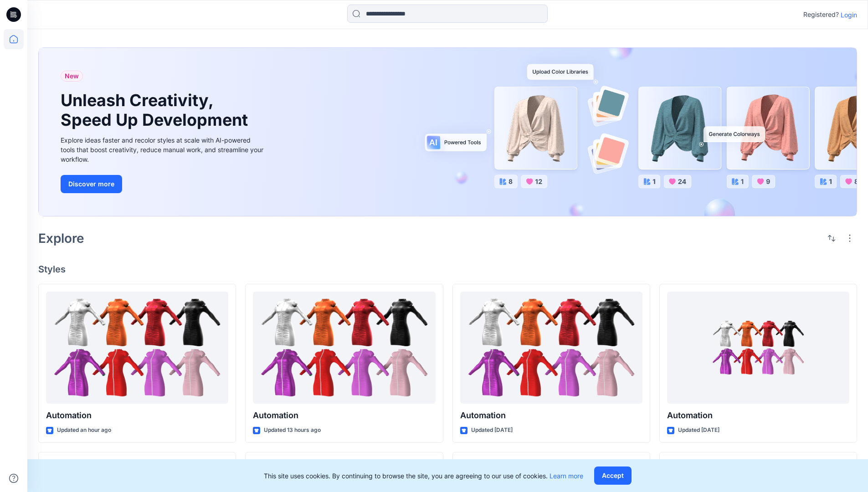 The width and height of the screenshot is (868, 492). What do you see at coordinates (156, 110) in the screenshot?
I see `h1: Unleash Creativity, Speed Up Development` at bounding box center [156, 110].